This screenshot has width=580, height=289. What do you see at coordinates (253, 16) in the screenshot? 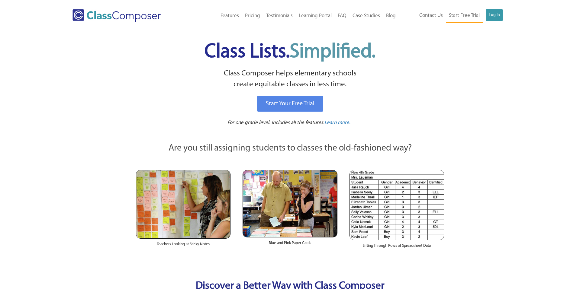
I see `a: Pricing` at bounding box center [253, 16].